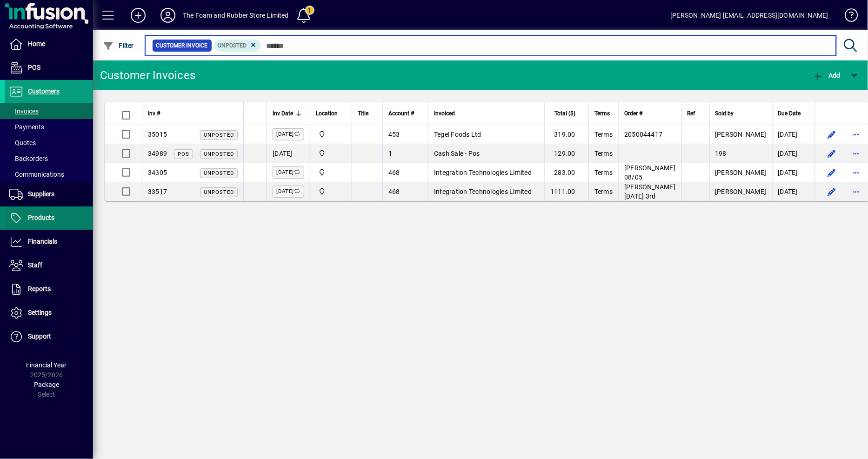  What do you see at coordinates (238, 46) in the screenshot?
I see `mat-chip: Customer Invoice Status: Unposted` at bounding box center [238, 46].